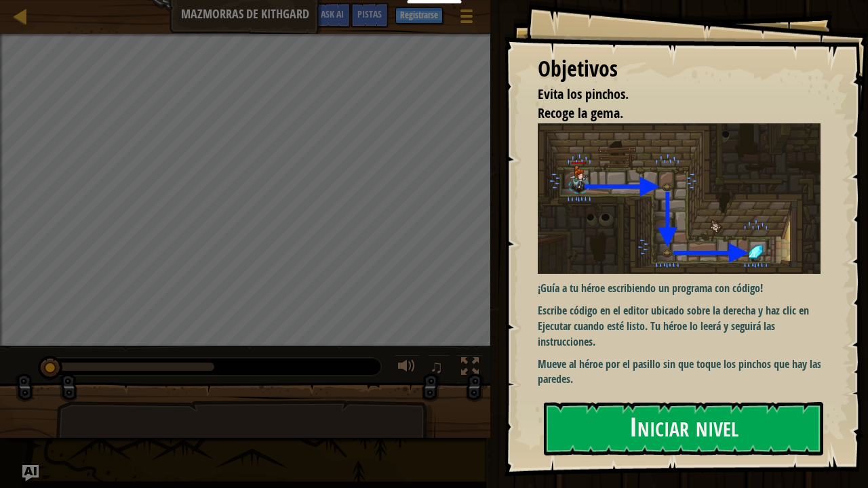  Describe the element at coordinates (685, 199) in the screenshot. I see `img: Mazmorras de Kithgard` at that location.